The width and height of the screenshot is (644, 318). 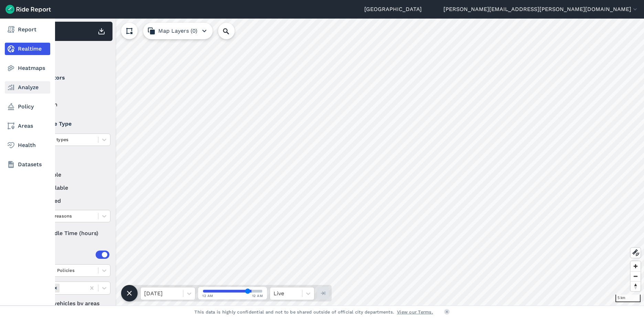 I want to click on label: reserved, so click(x=69, y=201).